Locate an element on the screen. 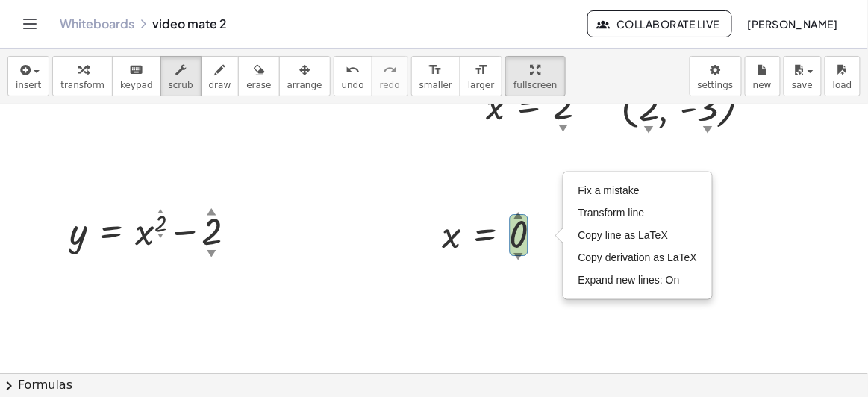 The width and height of the screenshot is (868, 397). span: transform is located at coordinates (83, 85).